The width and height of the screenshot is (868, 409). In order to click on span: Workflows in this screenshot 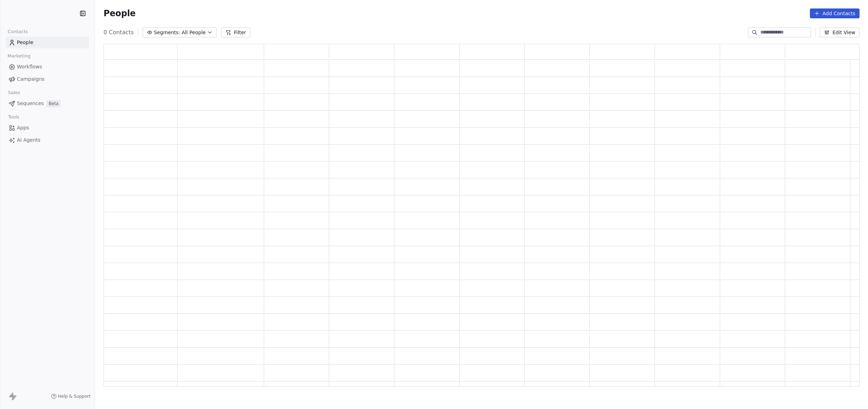, I will do `click(29, 67)`.